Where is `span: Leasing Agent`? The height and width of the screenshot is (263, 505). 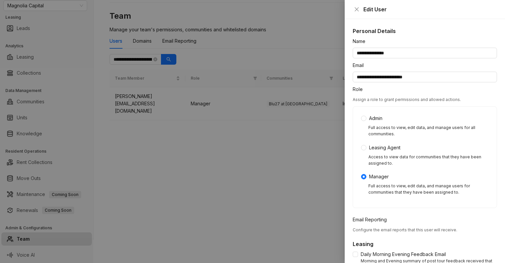 span: Leasing Agent is located at coordinates (384, 148).